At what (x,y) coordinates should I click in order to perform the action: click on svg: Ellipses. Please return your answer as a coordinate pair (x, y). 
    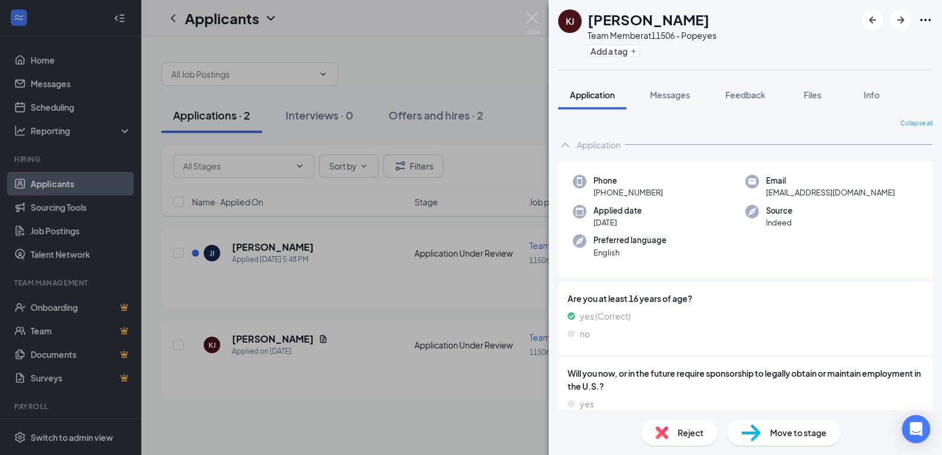
    Looking at the image, I should click on (925, 20).